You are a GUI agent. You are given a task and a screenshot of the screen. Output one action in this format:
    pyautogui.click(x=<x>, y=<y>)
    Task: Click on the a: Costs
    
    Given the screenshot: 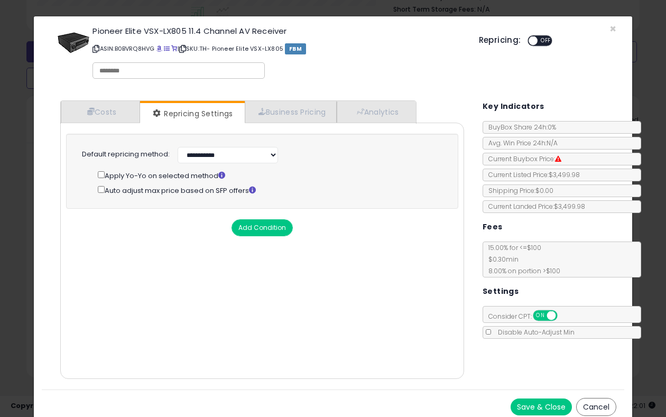 What is the action you would take?
    pyautogui.click(x=100, y=112)
    